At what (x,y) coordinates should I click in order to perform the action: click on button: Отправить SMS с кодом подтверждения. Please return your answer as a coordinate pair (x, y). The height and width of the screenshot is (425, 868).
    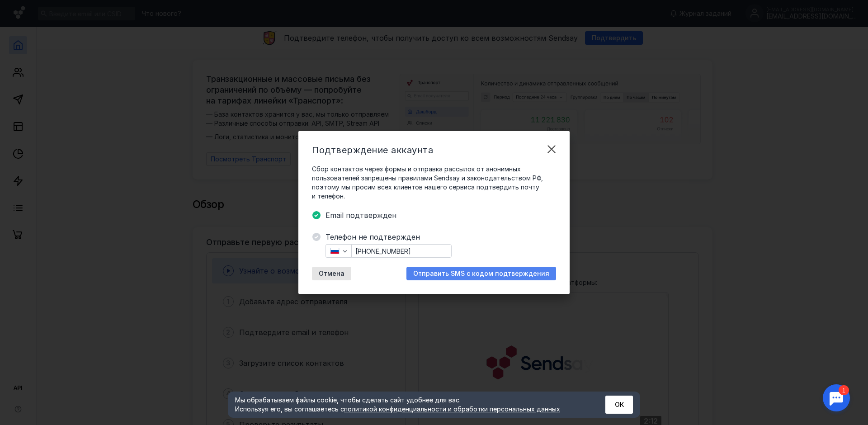
    Looking at the image, I should click on (481, 274).